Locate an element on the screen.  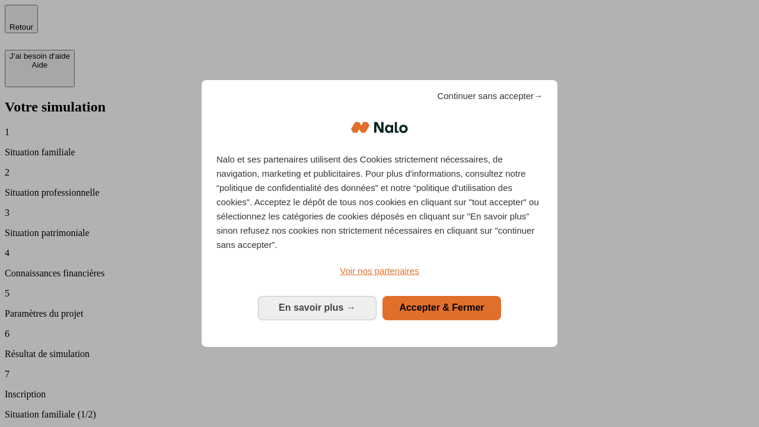
button: Accepter & Fermer: Accepter notre traitement des données et fermer is located at coordinates (442, 308).